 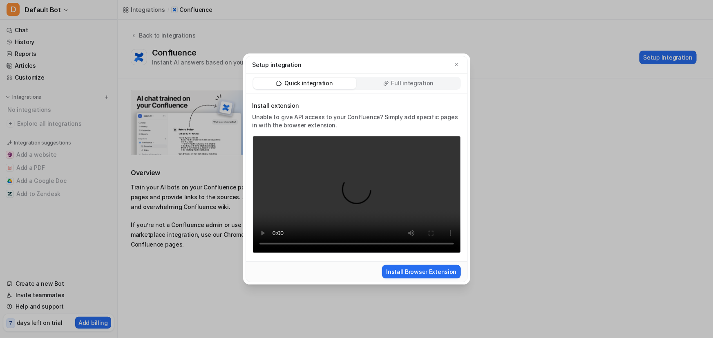 What do you see at coordinates (357, 194) in the screenshot?
I see `video: Your browser does not support the video tag.` at bounding box center [357, 194].